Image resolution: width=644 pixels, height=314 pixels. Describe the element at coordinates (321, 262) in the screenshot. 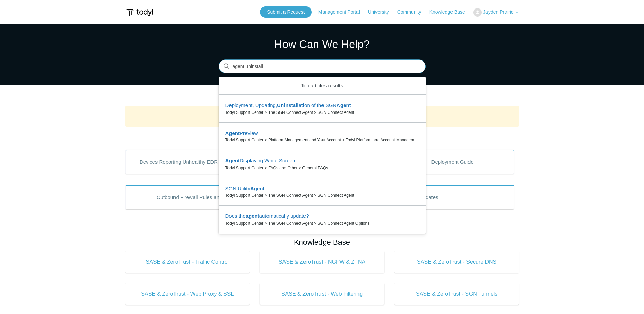

I see `span: SASE & ZeroTrust - NGFW & ZTNA` at that location.